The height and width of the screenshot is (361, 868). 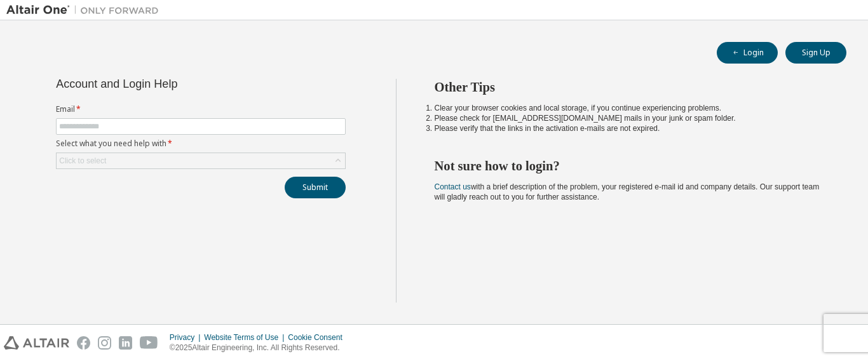 I want to click on p: © 2025 Altair Engineering, Inc. All Rights Reserved., so click(x=260, y=347).